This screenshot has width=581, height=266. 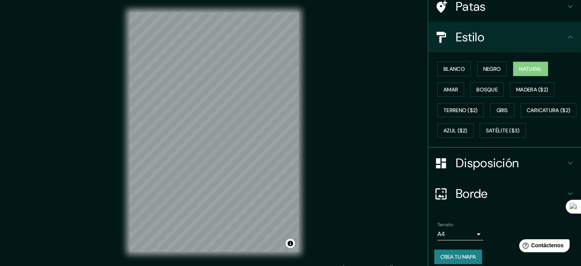 What do you see at coordinates (487, 89) in the screenshot?
I see `button: Bosque` at bounding box center [487, 89].